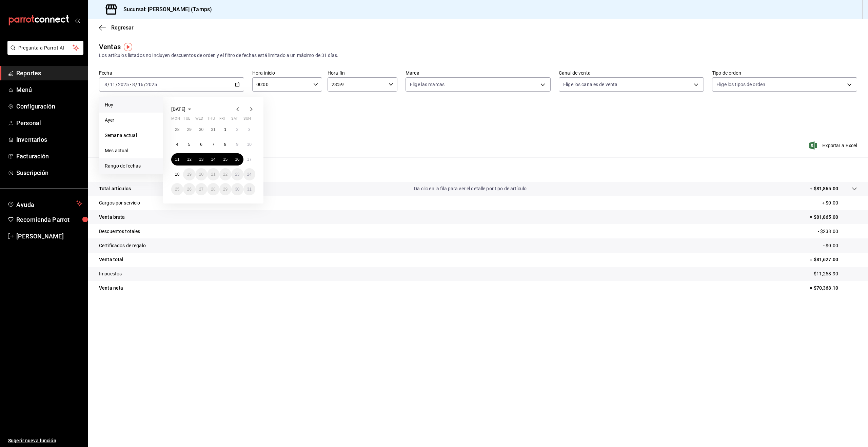  What do you see at coordinates (189, 174) in the screenshot?
I see `button: August 19, 2025` at bounding box center [189, 174].